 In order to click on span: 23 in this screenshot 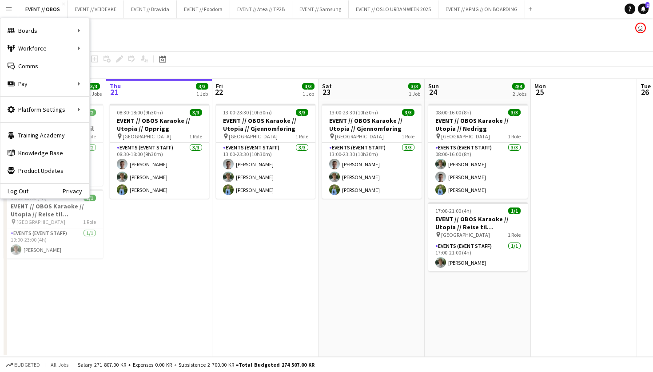, I will do `click(326, 92)`.